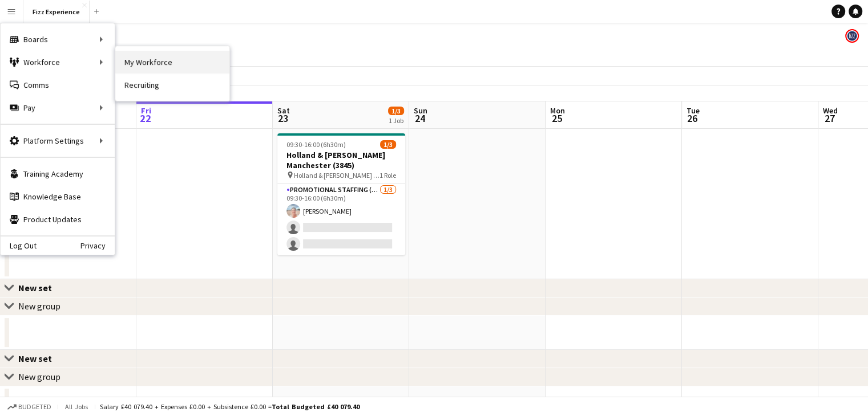 This screenshot has width=868, height=416. What do you see at coordinates (419, 118) in the screenshot?
I see `span: 24` at bounding box center [419, 118].